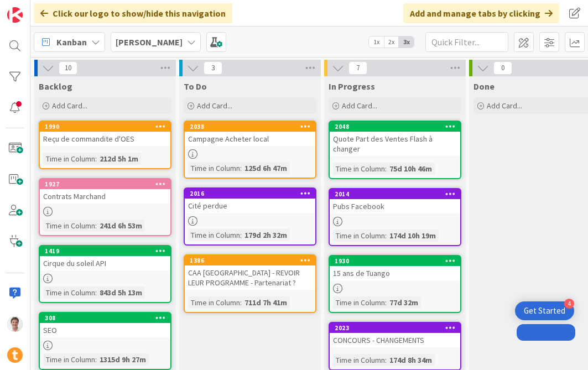 The height and width of the screenshot is (370, 588). Describe the element at coordinates (395, 273) in the screenshot. I see `div: 15 ans de Tuango` at that location.